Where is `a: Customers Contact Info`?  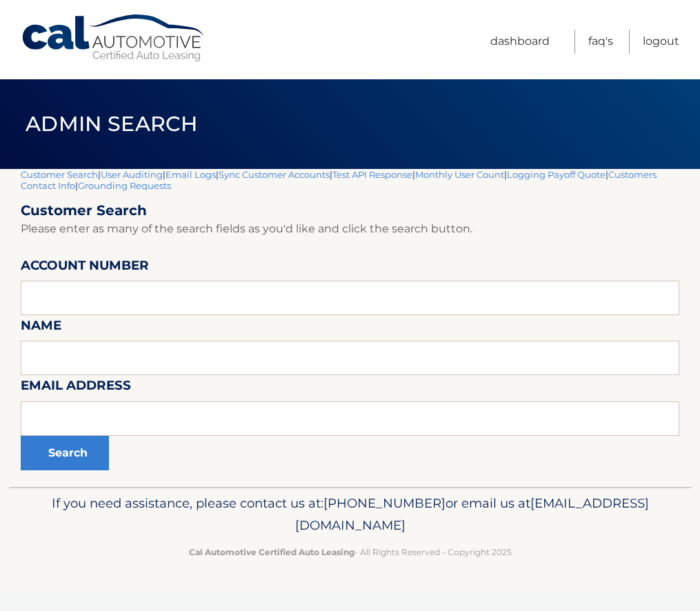
a: Customers Contact Info is located at coordinates (339, 180).